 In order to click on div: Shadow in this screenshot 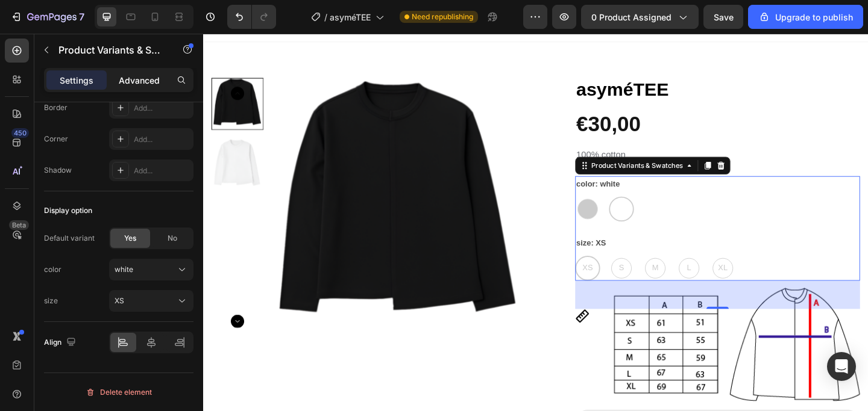, I will do `click(58, 171)`.